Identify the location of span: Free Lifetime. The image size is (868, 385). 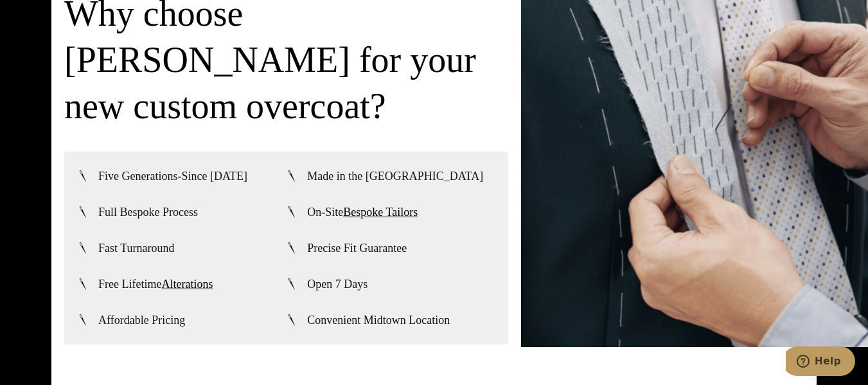
(155, 284).